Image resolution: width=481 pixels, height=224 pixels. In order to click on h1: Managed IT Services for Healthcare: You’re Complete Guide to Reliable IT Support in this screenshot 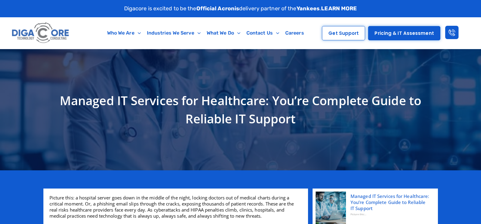, I will do `click(241, 110)`.